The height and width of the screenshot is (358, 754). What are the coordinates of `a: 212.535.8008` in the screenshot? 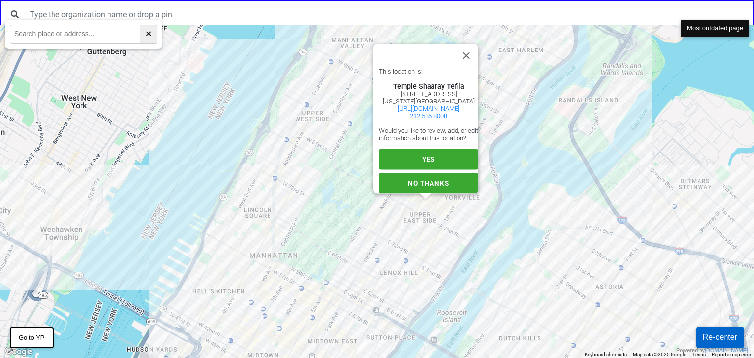 It's located at (429, 115).